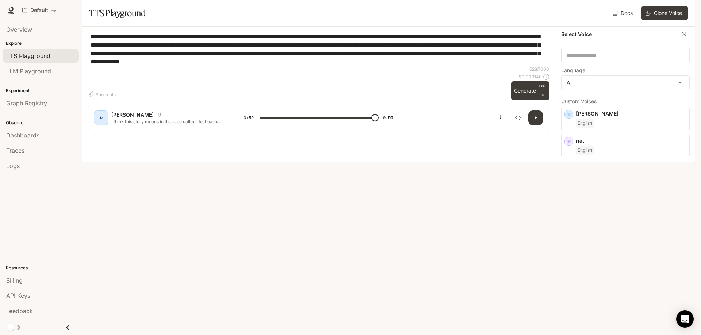 Image resolution: width=701 pixels, height=335 pixels. I want to click on p: Language, so click(573, 70).